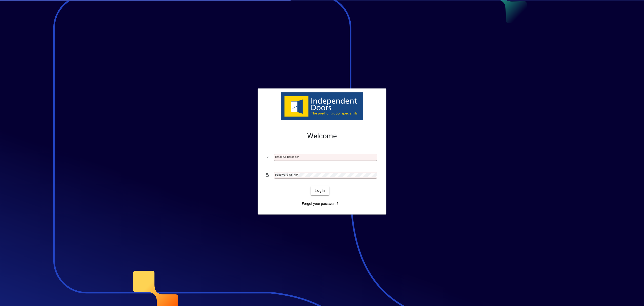  I want to click on mat-label: Email or Barcode, so click(287, 157).